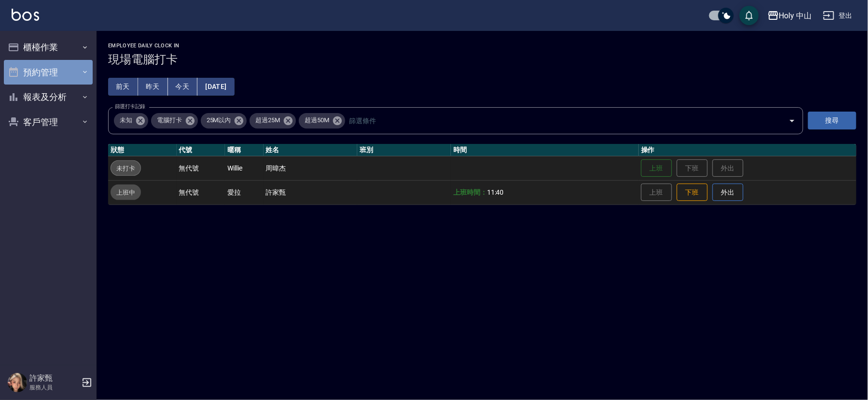  I want to click on button: 搜尋, so click(832, 121).